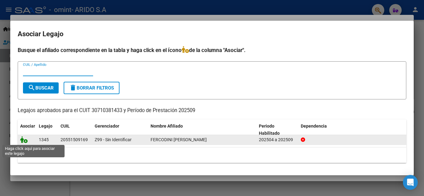 This screenshot has height=196, width=424. Describe the element at coordinates (27, 130) in the screenshot. I see `datatable-header-cell: Asociar` at that location.